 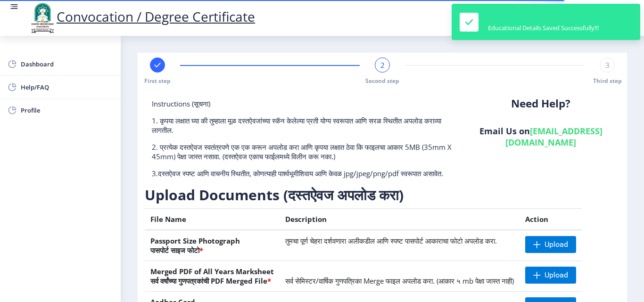 I want to click on img: logo, so click(x=42, y=18).